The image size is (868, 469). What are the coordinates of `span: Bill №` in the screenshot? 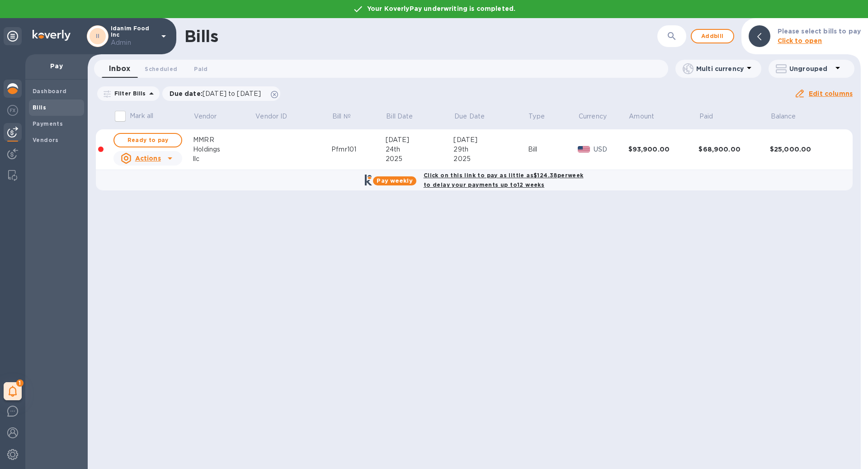 It's located at (347, 116).